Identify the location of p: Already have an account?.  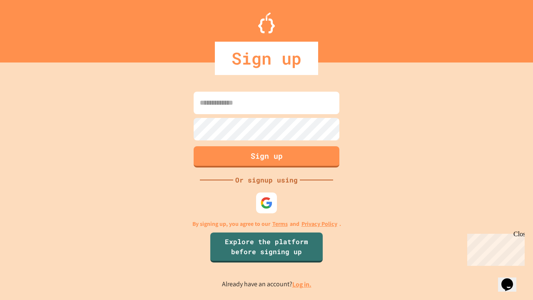
(267, 284).